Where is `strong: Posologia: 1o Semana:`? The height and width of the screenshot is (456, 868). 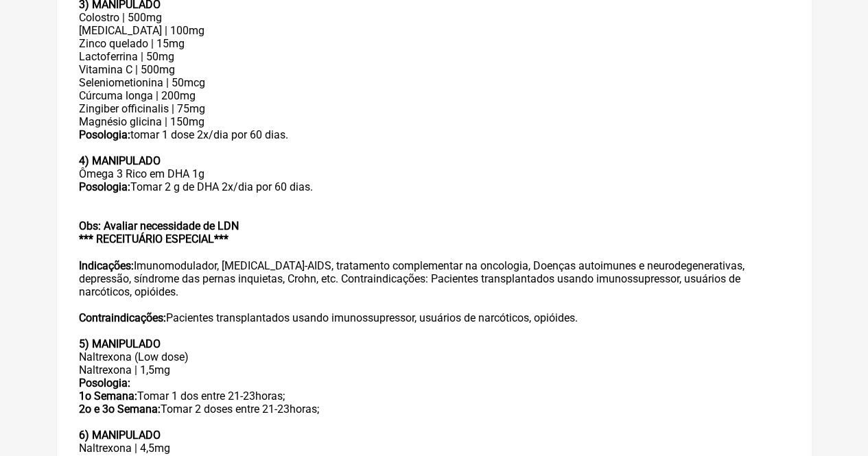
strong: Posologia: 1o Semana: is located at coordinates (107, 389).